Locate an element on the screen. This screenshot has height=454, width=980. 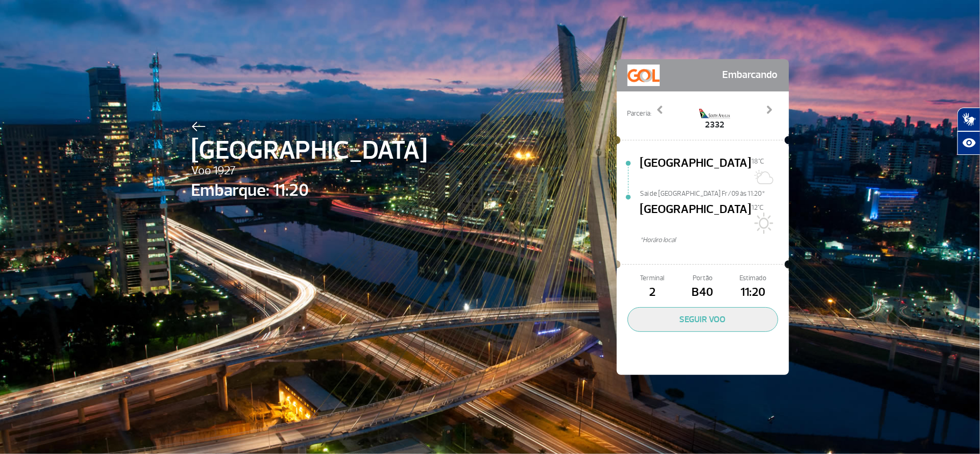
button: Abrir recursos assistivos. is located at coordinates (969, 143).